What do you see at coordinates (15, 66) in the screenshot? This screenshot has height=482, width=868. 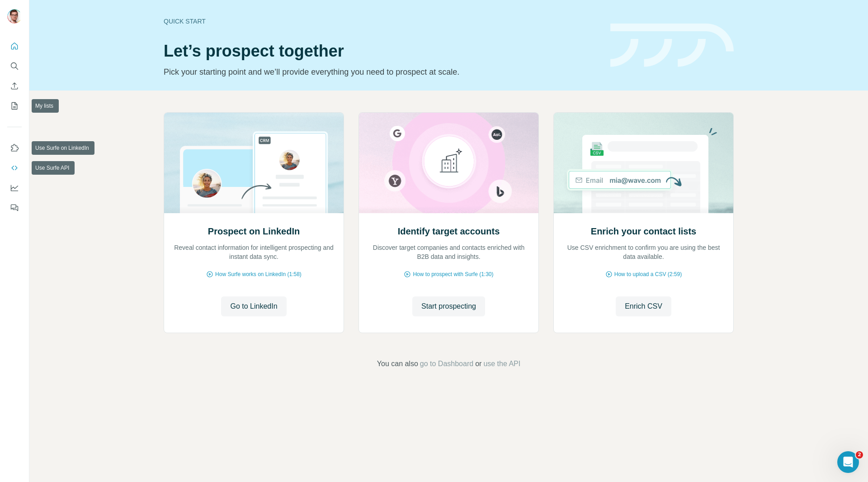 I see `button: Search` at bounding box center [15, 66].